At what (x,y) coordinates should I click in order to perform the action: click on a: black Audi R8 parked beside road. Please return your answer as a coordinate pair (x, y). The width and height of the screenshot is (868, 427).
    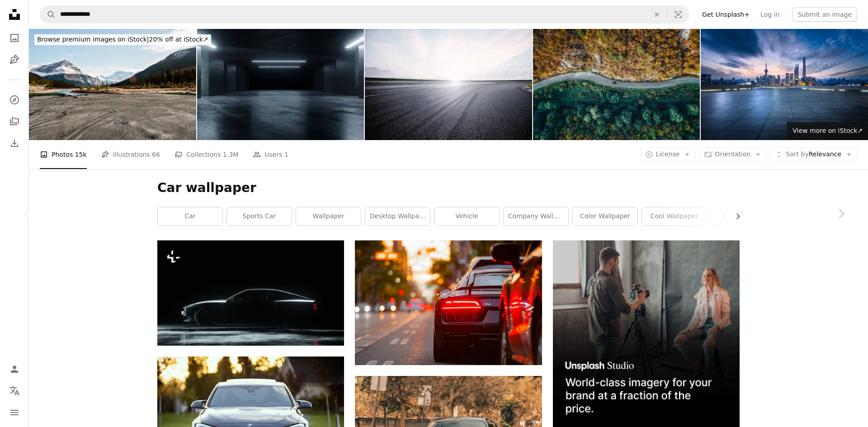
    Looking at the image, I should click on (448, 303).